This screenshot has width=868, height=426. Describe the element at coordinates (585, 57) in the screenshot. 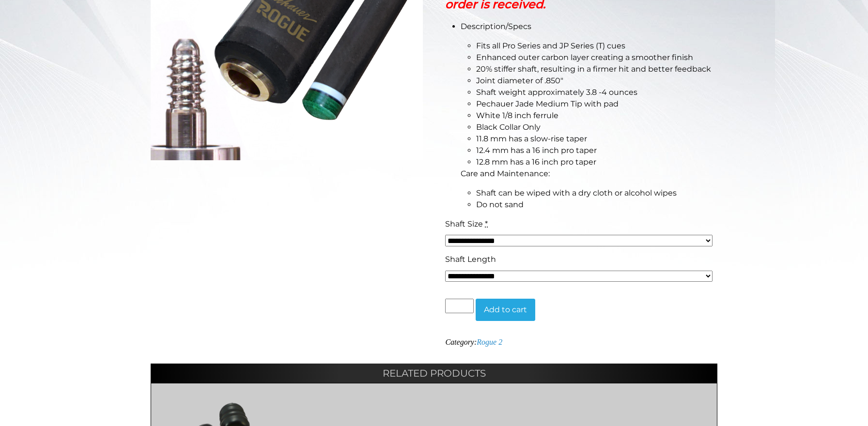

I see `span: Enhanced outer carbon layer creating a smoother finish` at that location.